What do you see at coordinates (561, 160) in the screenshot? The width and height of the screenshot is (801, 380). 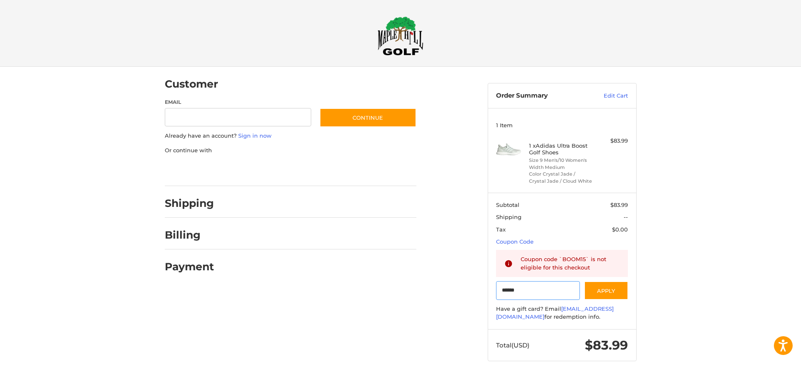 I see `li: Size 9 Men's/10 Women's` at bounding box center [561, 160].